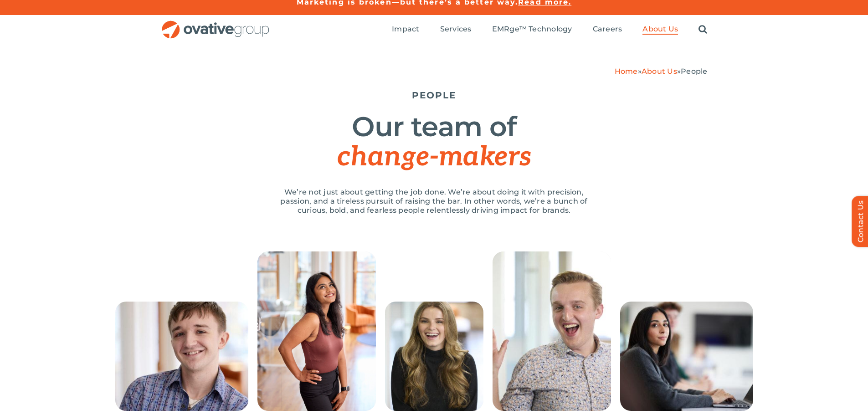 The width and height of the screenshot is (868, 415). I want to click on a: Careers, so click(607, 30).